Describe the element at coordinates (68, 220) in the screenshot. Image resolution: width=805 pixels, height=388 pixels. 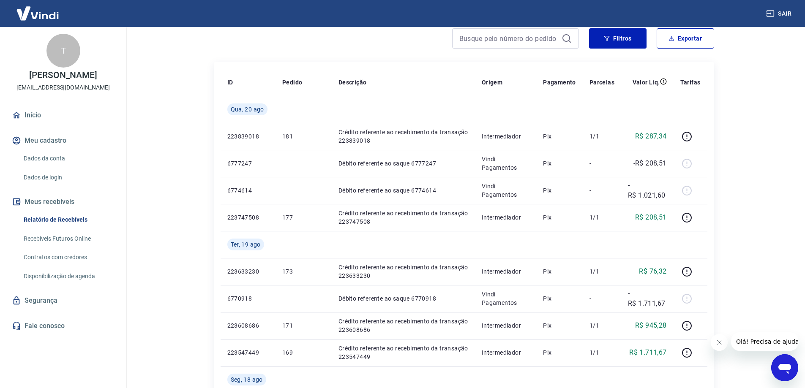
I see `a: Relatório de Recebíveis` at that location.